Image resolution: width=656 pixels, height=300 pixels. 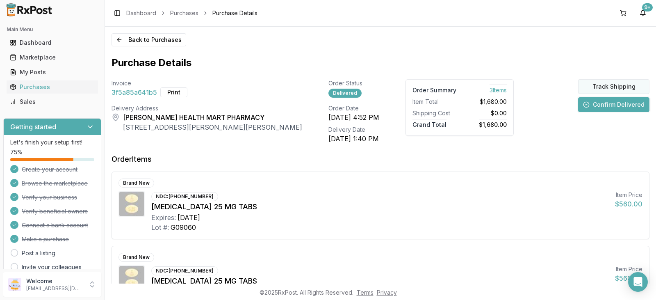 I want to click on div: Delivery Address, so click(x=207, y=108).